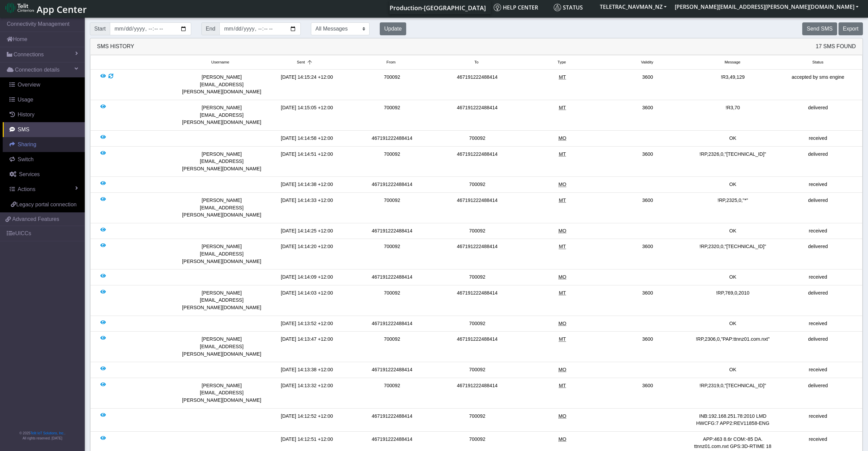 This screenshot has width=868, height=451. I want to click on span: 17 SMS Found, so click(836, 47).